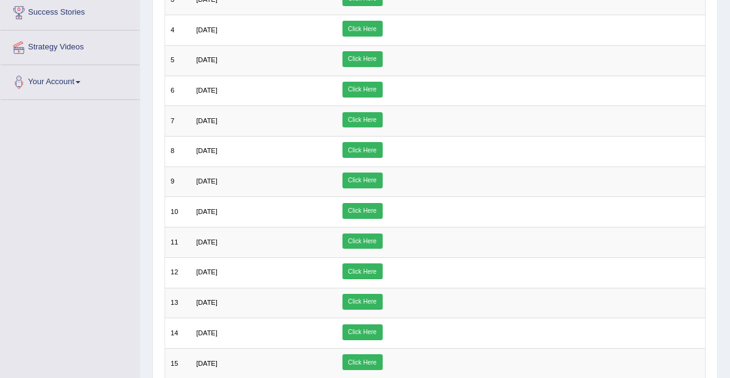 The image size is (730, 378). Describe the element at coordinates (177, 151) in the screenshot. I see `td: 8` at that location.